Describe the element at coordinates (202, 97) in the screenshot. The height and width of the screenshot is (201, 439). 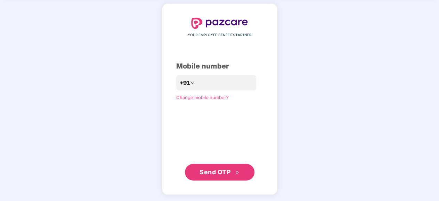
I see `span: Change mobile number?` at that location.